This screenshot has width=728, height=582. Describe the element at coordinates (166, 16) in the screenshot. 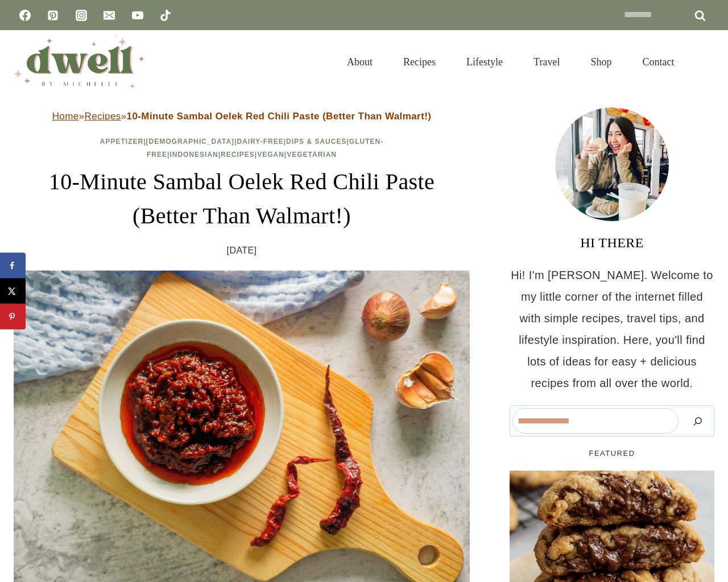

I see `a: TikTok` at that location.